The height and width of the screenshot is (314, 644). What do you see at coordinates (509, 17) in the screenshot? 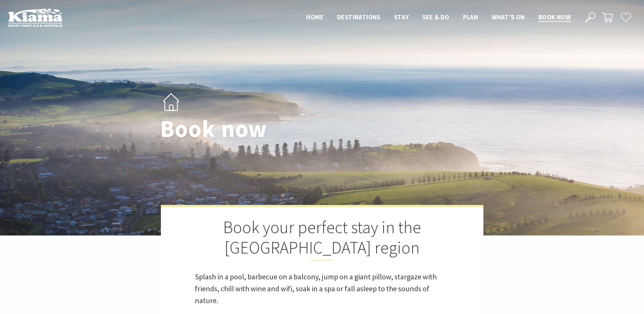
I see `span: What’s On` at bounding box center [509, 17].